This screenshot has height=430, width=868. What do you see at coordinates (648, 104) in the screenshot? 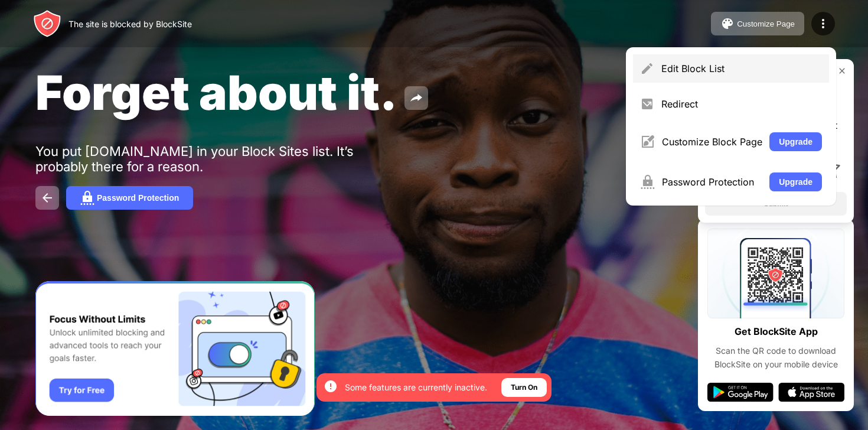
I see `img: menu-redirect.svg` at bounding box center [648, 104].